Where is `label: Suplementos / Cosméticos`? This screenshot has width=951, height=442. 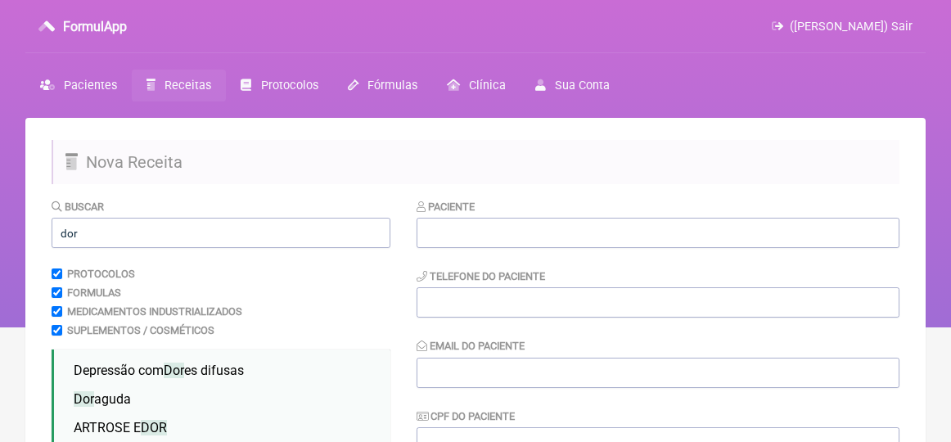 label: Suplementos / Cosméticos is located at coordinates (141, 330).